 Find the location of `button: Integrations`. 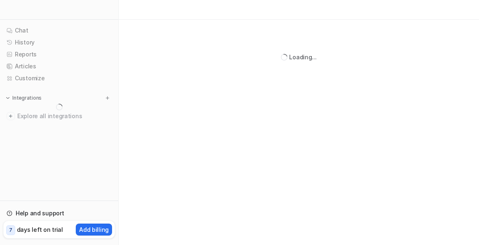

button: Integrations is located at coordinates (23, 98).